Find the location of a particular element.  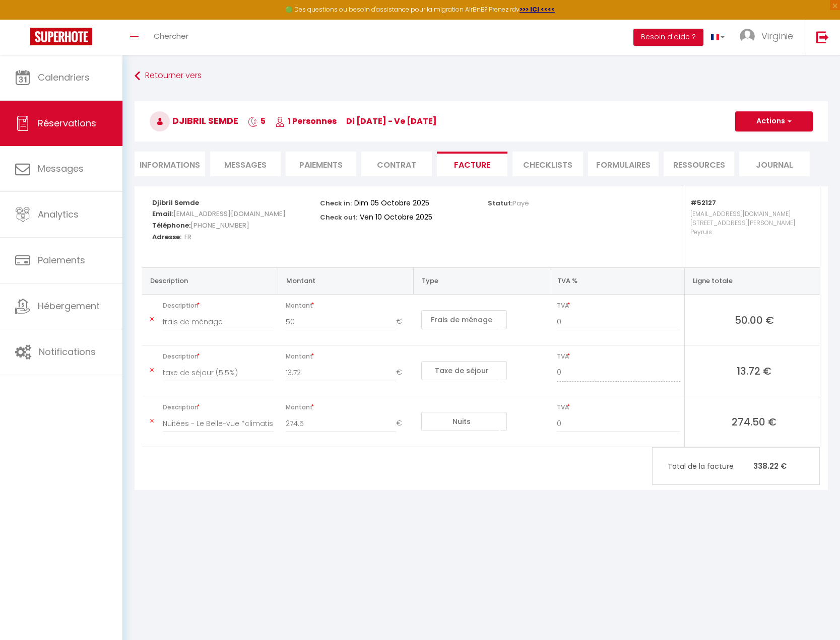

span: 274.50 € is located at coordinates (754, 422).